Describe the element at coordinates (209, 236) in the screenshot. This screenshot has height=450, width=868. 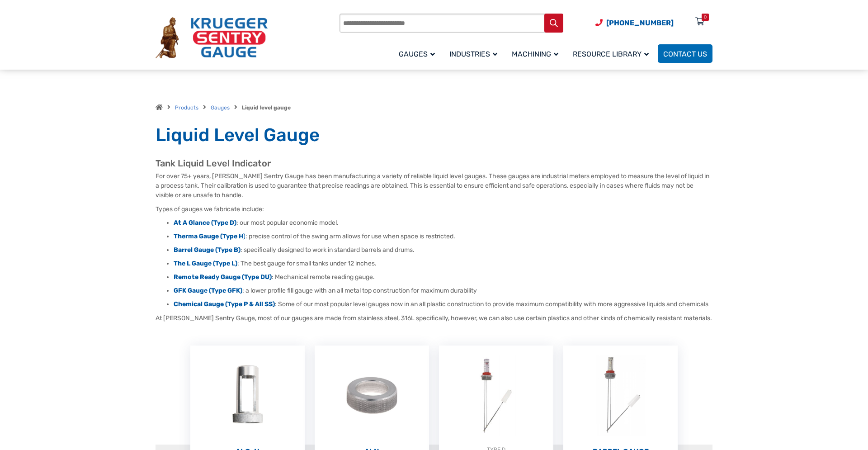
I see `a: Therma Gauge (Type H)` at that location.